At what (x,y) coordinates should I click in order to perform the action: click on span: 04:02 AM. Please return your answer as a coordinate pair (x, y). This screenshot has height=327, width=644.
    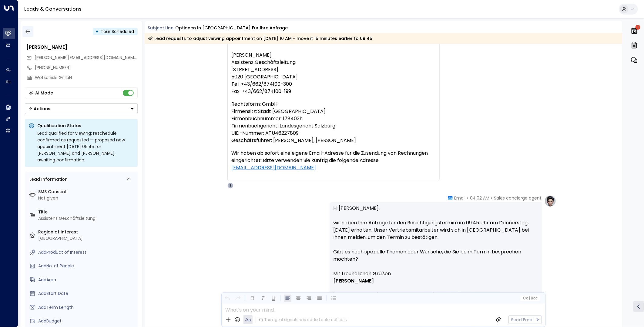
    Looking at the image, I should click on (480, 198).